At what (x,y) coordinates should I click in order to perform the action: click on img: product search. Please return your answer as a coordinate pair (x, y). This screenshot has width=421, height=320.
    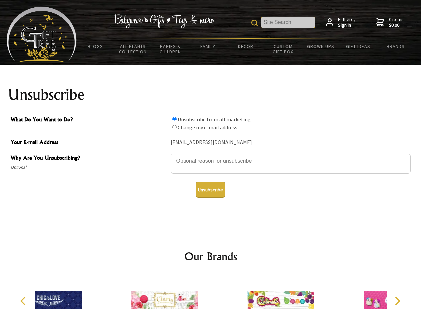
    Looking at the image, I should click on (254, 23).